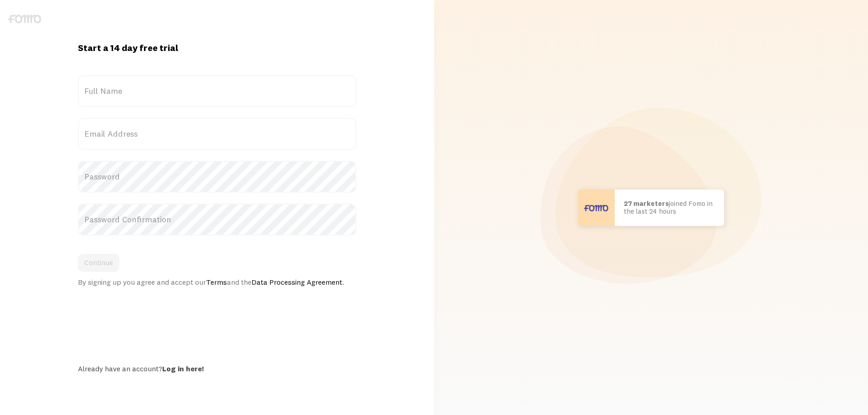 Image resolution: width=868 pixels, height=415 pixels. What do you see at coordinates (297, 282) in the screenshot?
I see `a: Data Processing Agreement` at bounding box center [297, 282].